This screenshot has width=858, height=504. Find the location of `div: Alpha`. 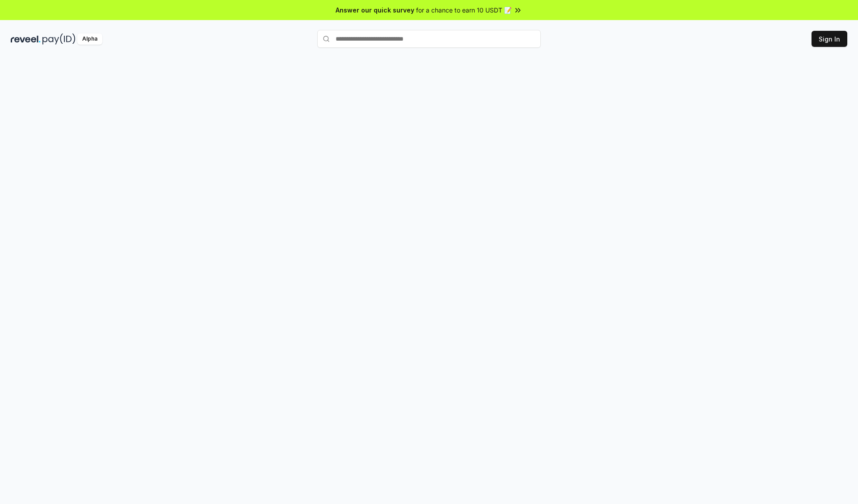

div: Alpha is located at coordinates (90, 39).